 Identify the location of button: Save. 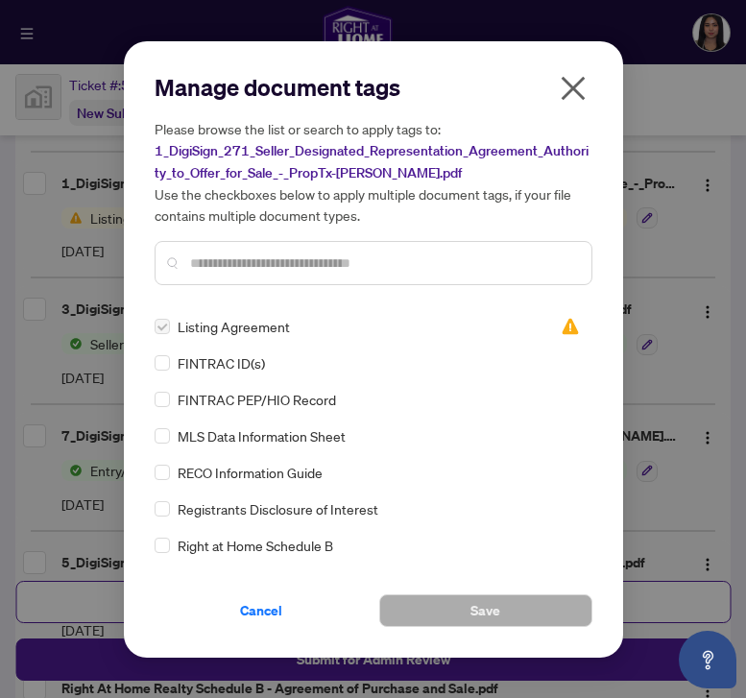
(486, 611).